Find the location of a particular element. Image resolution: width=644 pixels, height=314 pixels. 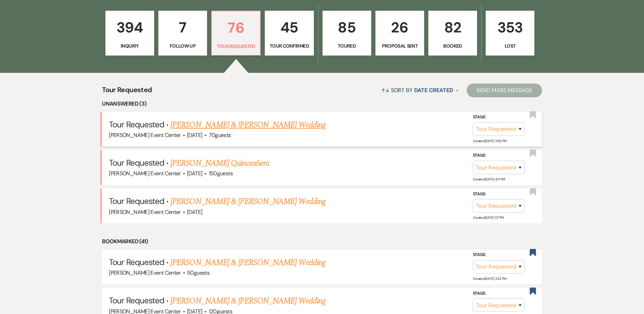

p: Proposal Sent is located at coordinates (400, 46).